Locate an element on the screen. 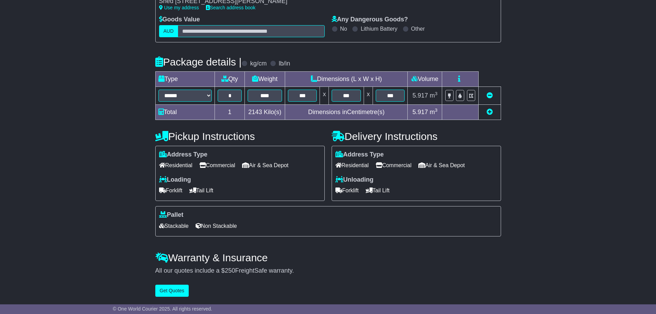 The image size is (656, 314). button: Get Quotes is located at coordinates (172, 290).